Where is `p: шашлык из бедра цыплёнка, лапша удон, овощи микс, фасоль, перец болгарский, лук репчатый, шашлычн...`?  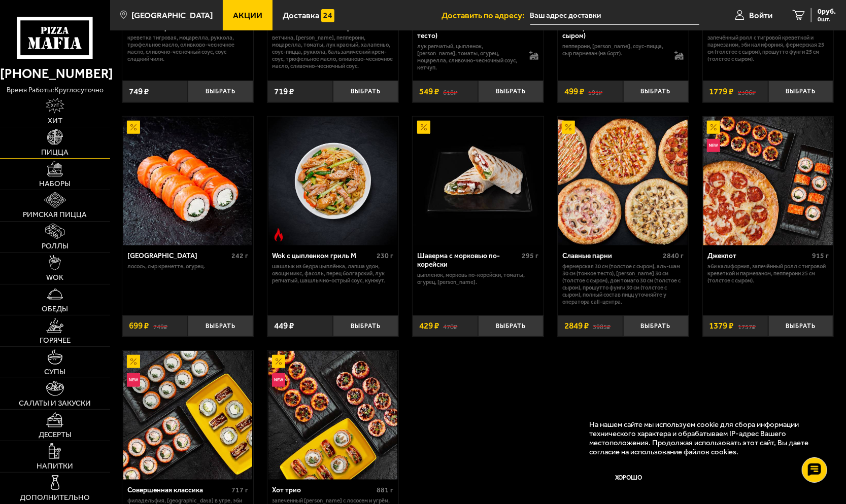
p: шашлык из бедра цыплёнка, лапша удон, овощи микс, фасоль, перец болгарский, лук репчатый, шашлычн... is located at coordinates (333, 274).